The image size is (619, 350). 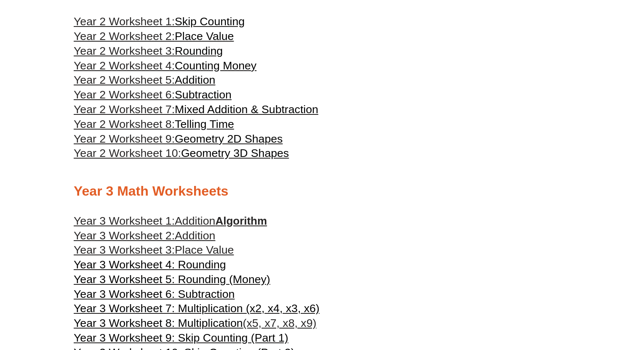 What do you see at coordinates (546, 303) in the screenshot?
I see `div: Chat Widget` at bounding box center [546, 303].